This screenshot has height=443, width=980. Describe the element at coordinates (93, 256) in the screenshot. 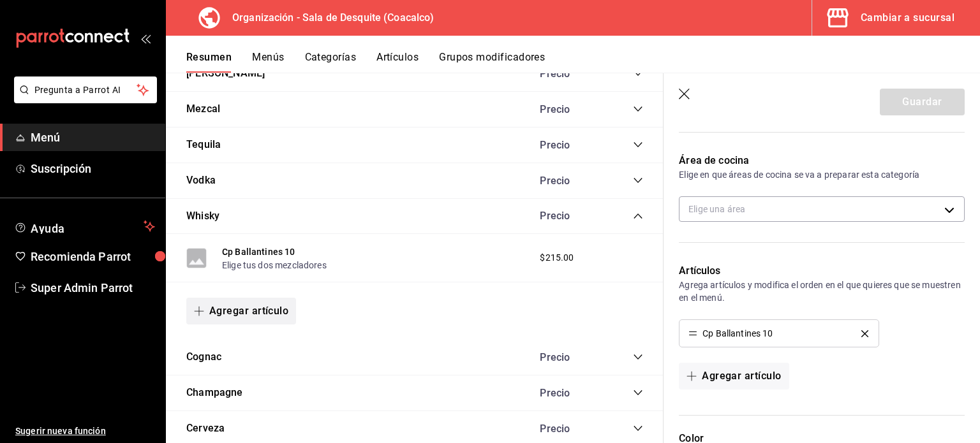

I see `span: Recomienda Parrot` at that location.